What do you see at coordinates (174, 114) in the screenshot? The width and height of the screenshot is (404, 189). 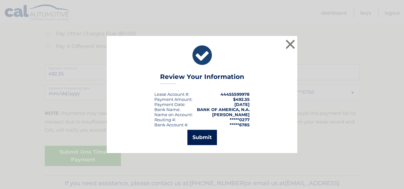 I see `div: Name on Account:` at bounding box center [174, 114].